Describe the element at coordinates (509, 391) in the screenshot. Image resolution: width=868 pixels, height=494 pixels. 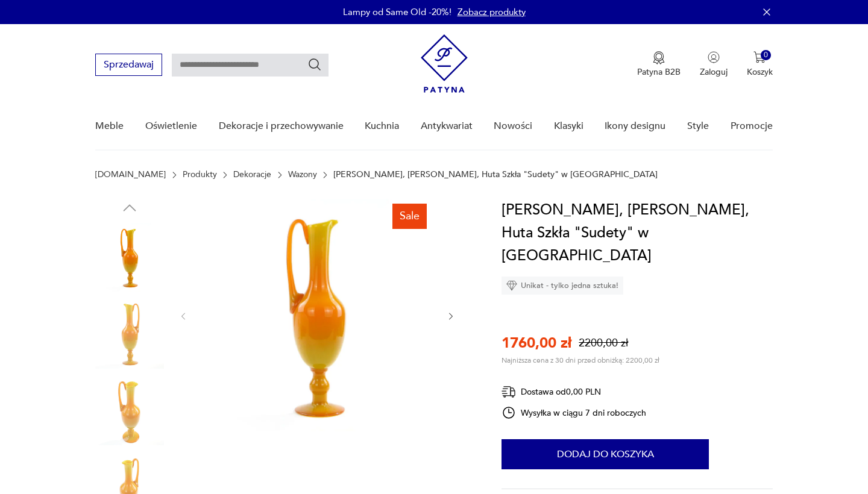
I see `img: Ikona dostawy` at that location.